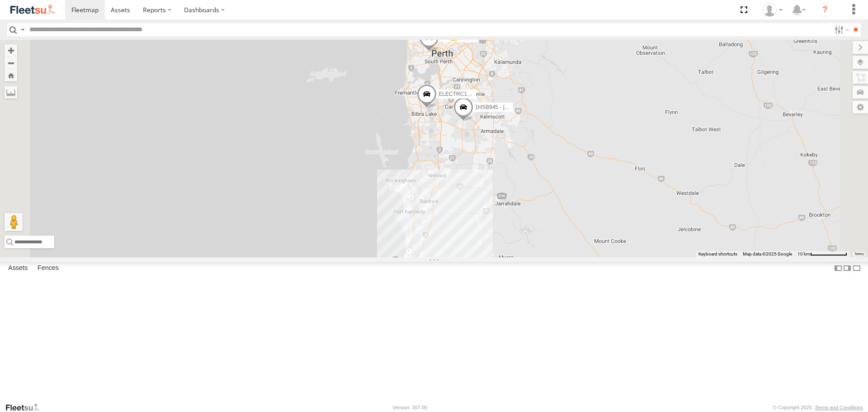 This screenshot has height=412, width=868. What do you see at coordinates (857, 268) in the screenshot?
I see `label: Hide Summary Table` at bounding box center [857, 268].